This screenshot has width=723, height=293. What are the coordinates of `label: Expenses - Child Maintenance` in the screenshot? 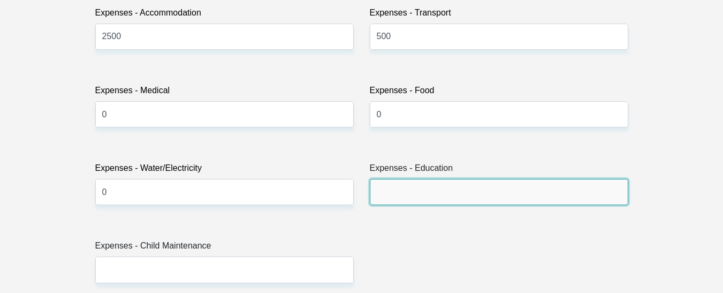 It's located at (224, 248).